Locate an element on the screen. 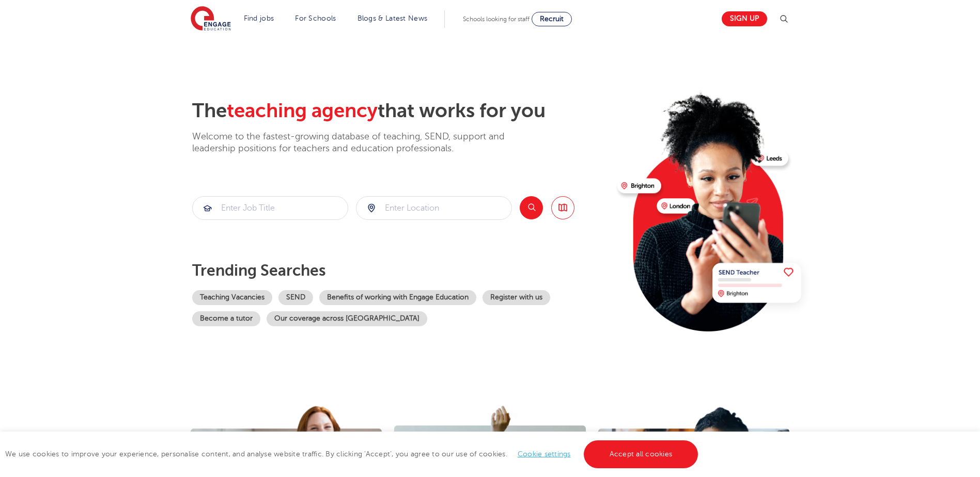 The height and width of the screenshot is (477, 980). a: Find jobs is located at coordinates (259, 18).